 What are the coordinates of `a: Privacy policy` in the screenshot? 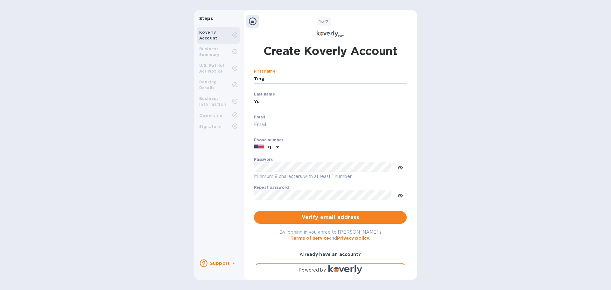 It's located at (353, 238).